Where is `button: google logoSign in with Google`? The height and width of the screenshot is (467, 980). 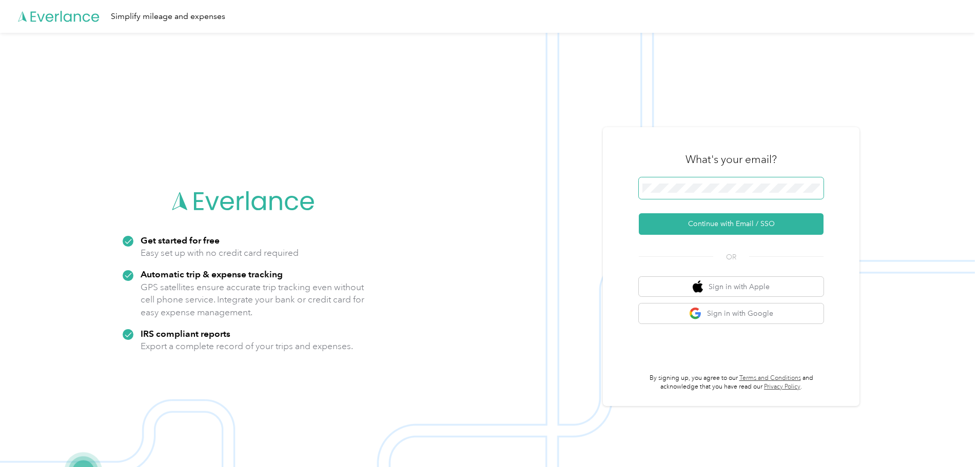 button: google logoSign in with Google is located at coordinates (731, 313).